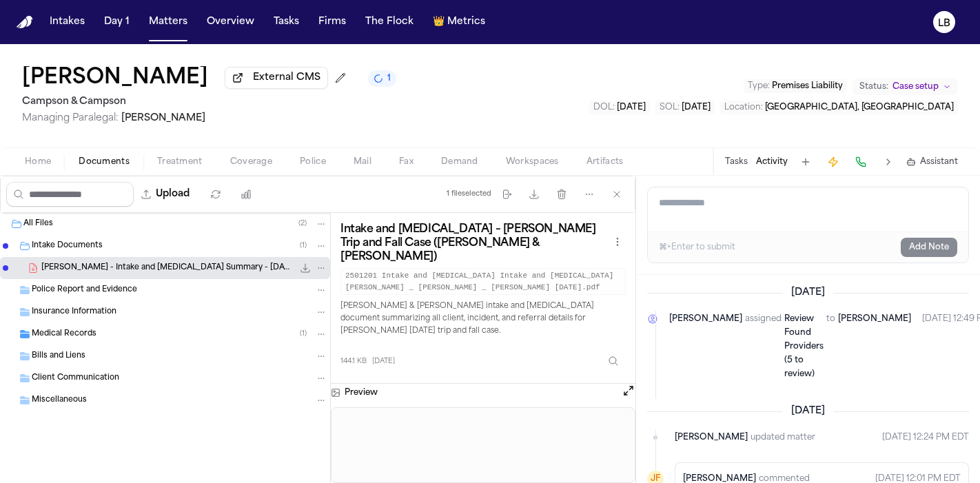 The width and height of the screenshot is (980, 483). I want to click on time: September 12, 2025 at 12:24 PM, so click(925, 438).